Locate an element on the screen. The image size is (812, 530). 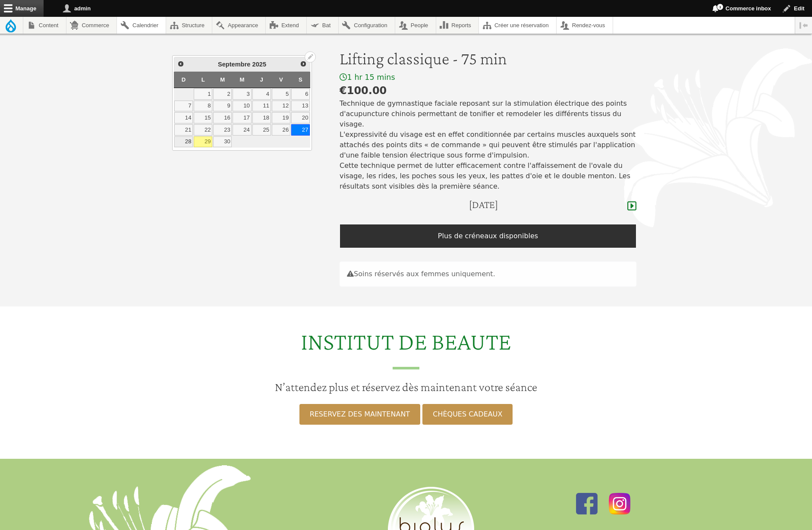
a: Suivant is located at coordinates (303, 64).